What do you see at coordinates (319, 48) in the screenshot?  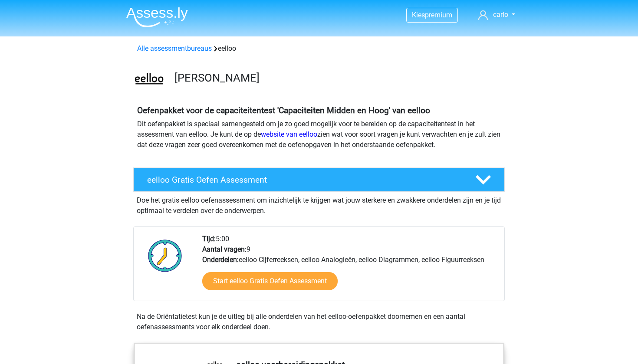 I see `div: eelloo` at bounding box center [319, 48].